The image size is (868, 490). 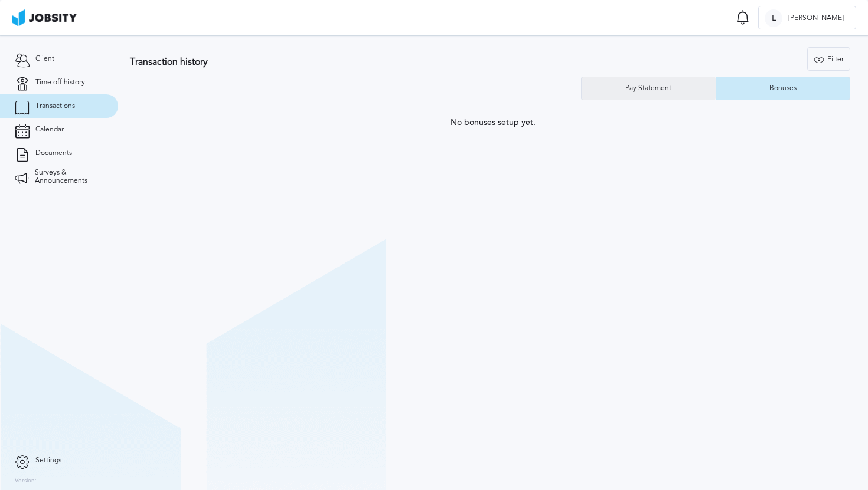 I want to click on button: Pay Statement, so click(x=648, y=88).